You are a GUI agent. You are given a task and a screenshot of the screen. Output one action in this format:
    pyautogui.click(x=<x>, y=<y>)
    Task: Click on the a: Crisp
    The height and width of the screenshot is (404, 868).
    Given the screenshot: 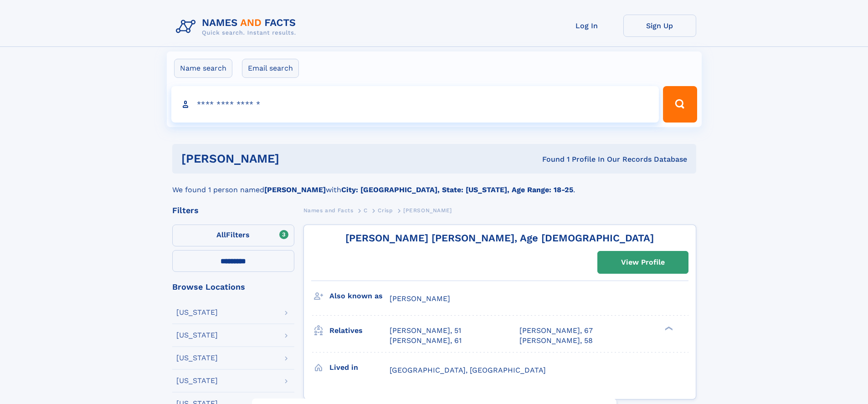 What is the action you would take?
    pyautogui.click(x=385, y=210)
    